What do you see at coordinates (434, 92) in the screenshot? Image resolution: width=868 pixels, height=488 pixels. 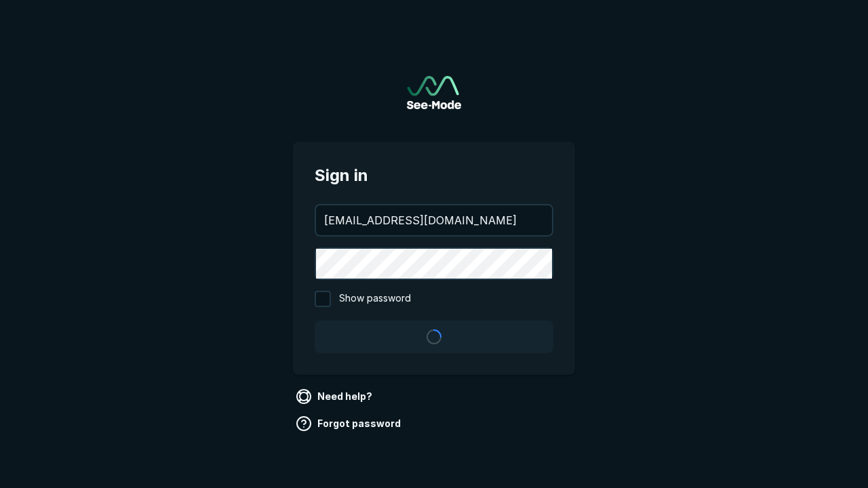 I see `a: Go to sign in` at bounding box center [434, 92].